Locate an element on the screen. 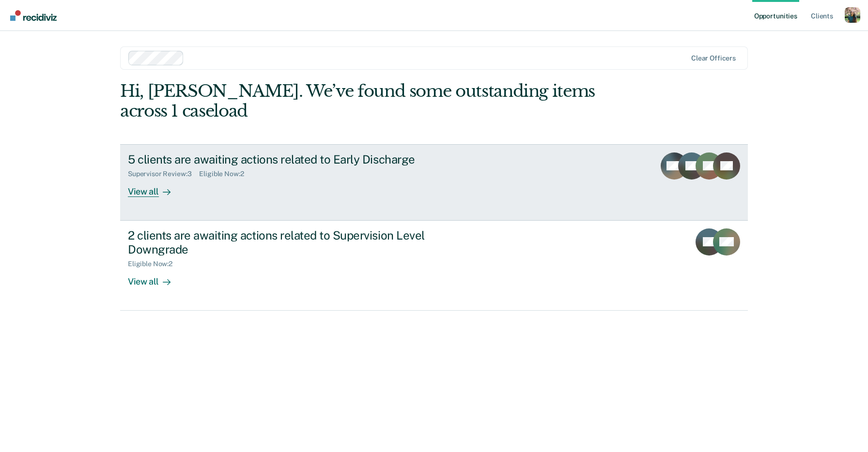  div: Clear officers is located at coordinates (714, 58).